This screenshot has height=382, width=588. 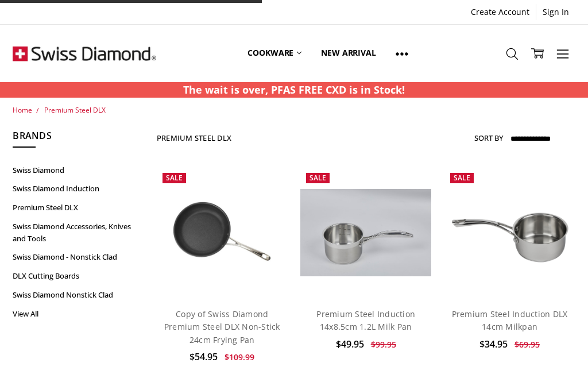 What do you see at coordinates (384, 344) in the screenshot?
I see `span: $99.95` at bounding box center [384, 344].